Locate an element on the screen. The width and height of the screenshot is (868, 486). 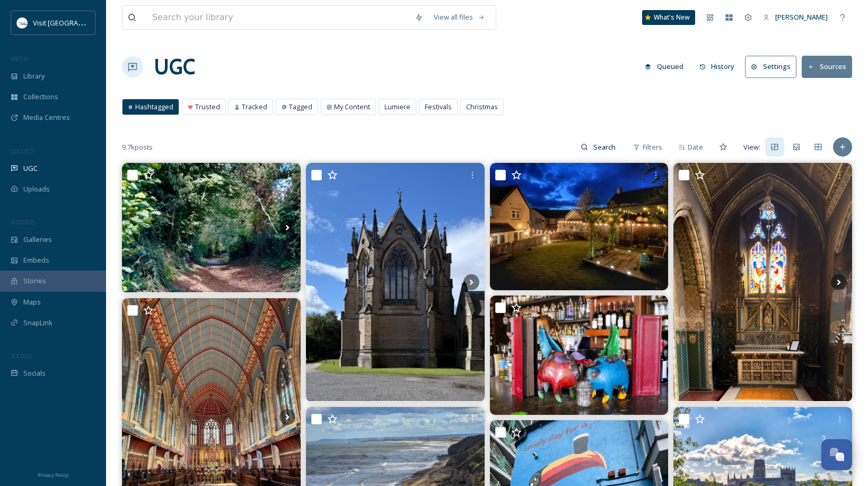
a: History is located at coordinates (720, 66).